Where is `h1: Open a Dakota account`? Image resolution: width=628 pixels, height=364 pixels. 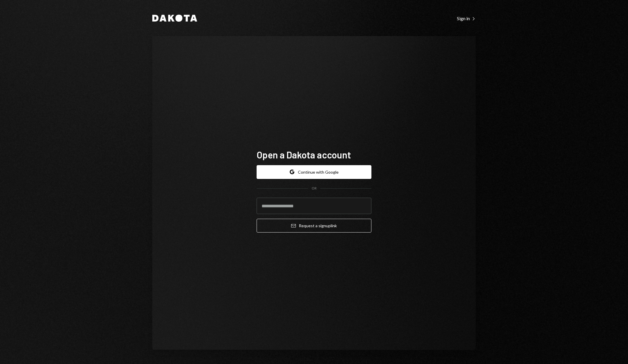 h1: Open a Dakota account is located at coordinates (314, 154).